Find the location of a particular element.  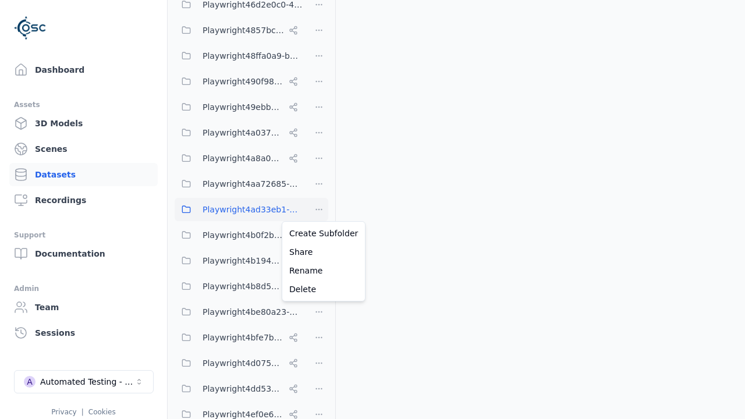

a: Delete is located at coordinates (324, 289).